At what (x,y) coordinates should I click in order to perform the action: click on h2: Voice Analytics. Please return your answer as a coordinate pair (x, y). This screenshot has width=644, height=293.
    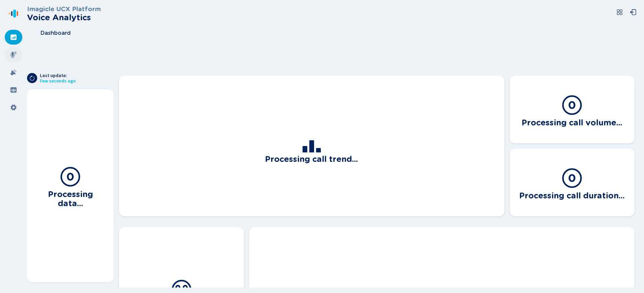
    Looking at the image, I should click on (64, 17).